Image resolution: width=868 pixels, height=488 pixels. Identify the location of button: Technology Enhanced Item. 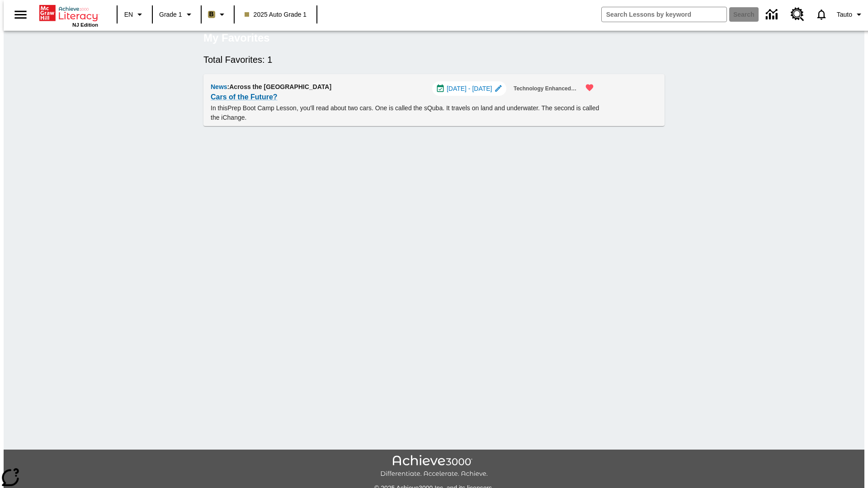
(545, 88).